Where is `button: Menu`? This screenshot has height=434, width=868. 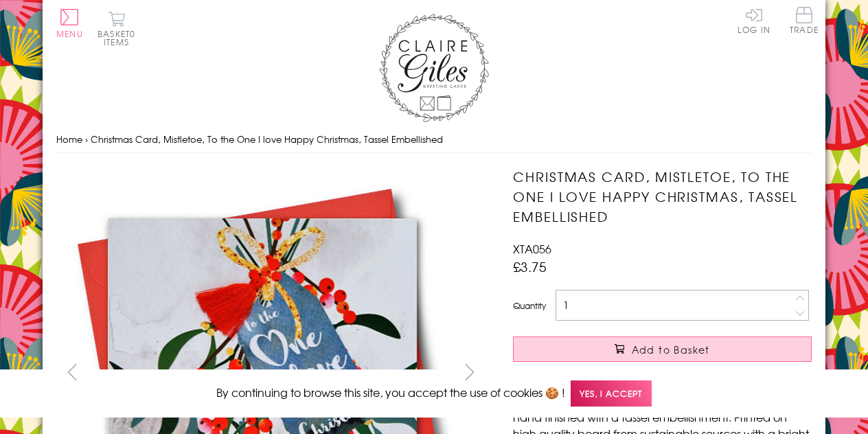
button: Menu is located at coordinates (69, 24).